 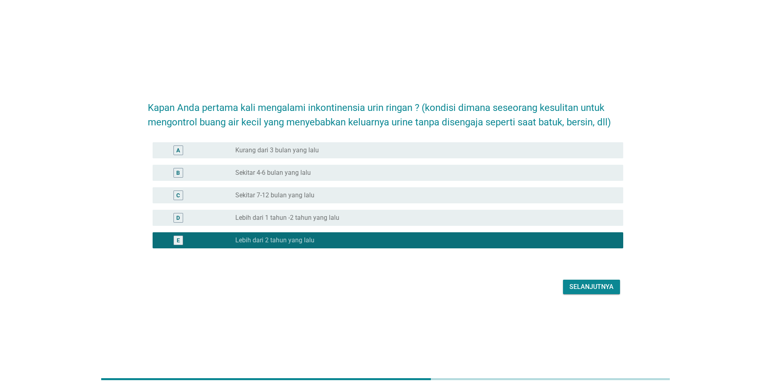 What do you see at coordinates (273, 173) in the screenshot?
I see `label: Sekitar 4-6 bulan yang lalu` at bounding box center [273, 173].